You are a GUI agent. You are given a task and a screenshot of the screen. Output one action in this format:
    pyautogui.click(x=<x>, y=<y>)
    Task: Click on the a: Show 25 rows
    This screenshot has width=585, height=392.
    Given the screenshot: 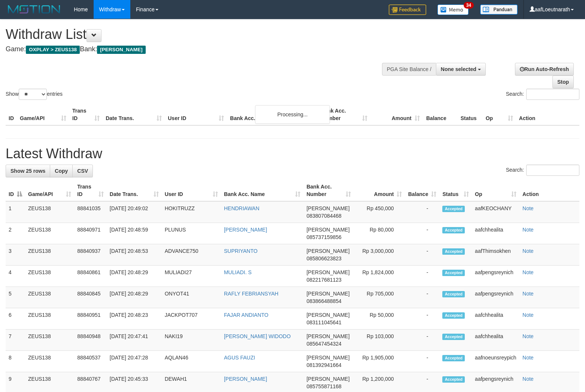 What is the action you would take?
    pyautogui.click(x=28, y=171)
    